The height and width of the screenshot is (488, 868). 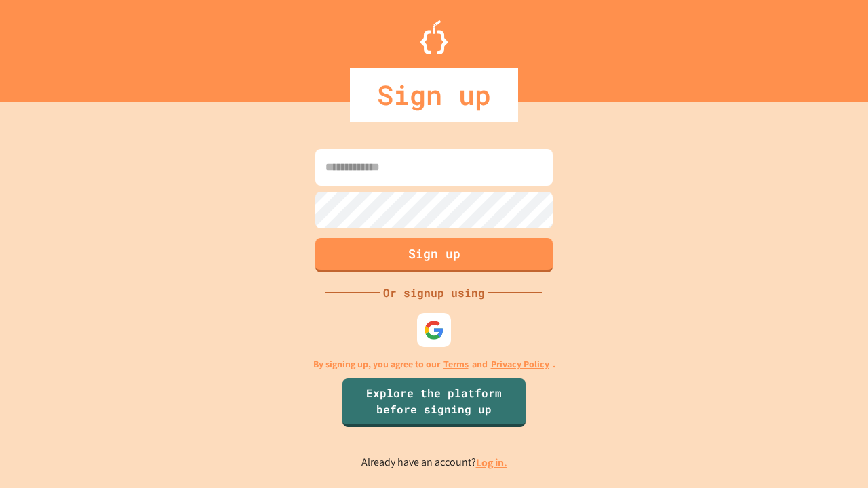 I want to click on p: By signing up, you agree to our and ., so click(x=434, y=364).